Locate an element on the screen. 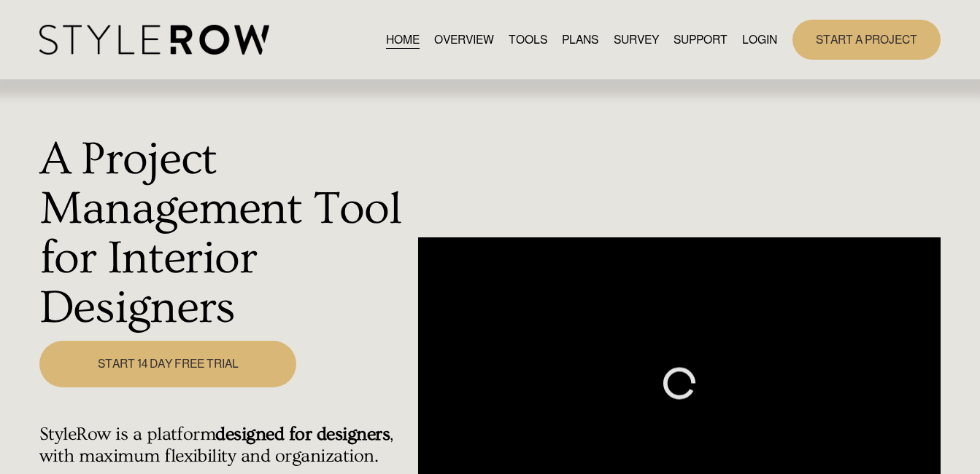 The height and width of the screenshot is (474, 980). a: LOGIN is located at coordinates (759, 40).